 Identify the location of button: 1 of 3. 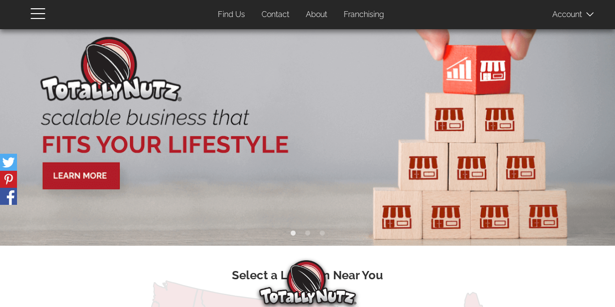
(293, 233).